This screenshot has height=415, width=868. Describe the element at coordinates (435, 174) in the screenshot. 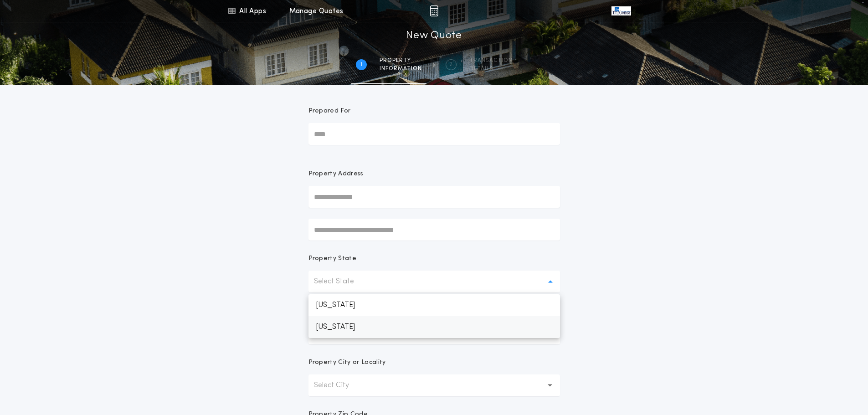

I see `p: Property Address` at that location.